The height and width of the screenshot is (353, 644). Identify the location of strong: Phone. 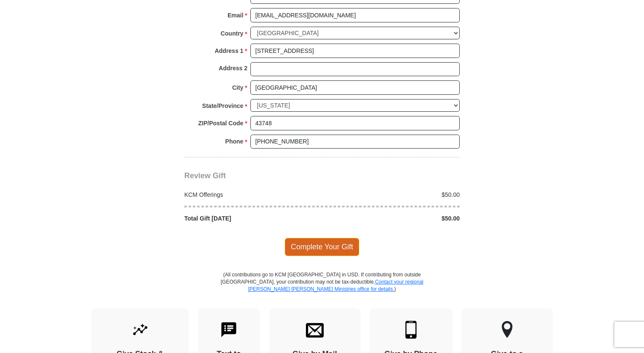
(234, 142).